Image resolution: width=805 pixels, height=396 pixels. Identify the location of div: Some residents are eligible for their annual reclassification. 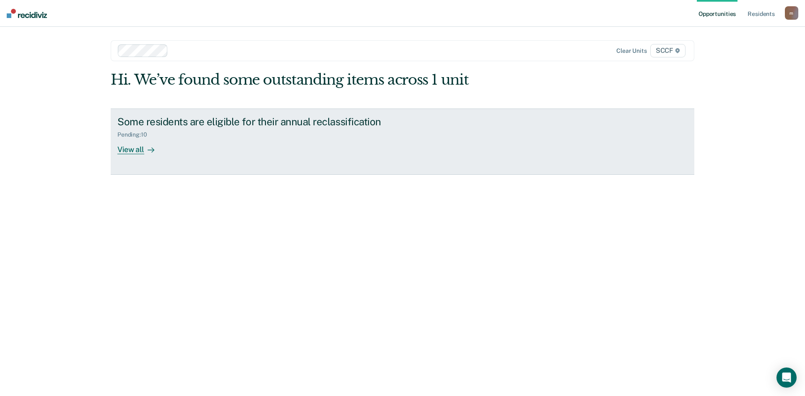
(265, 122).